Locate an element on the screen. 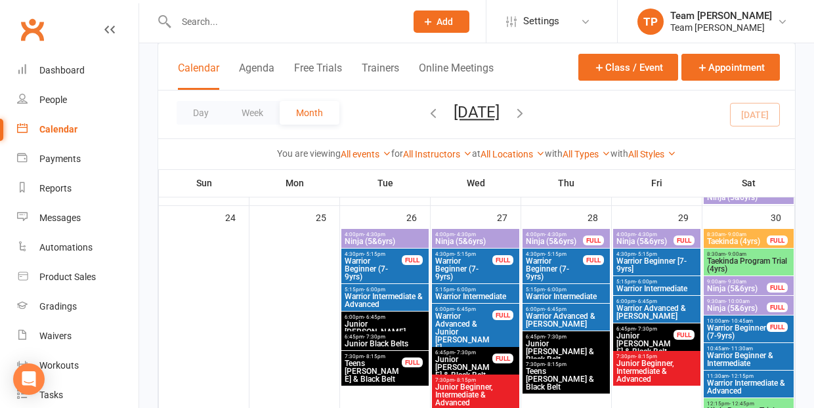 The image size is (814, 408). div: Workouts is located at coordinates (59, 366).